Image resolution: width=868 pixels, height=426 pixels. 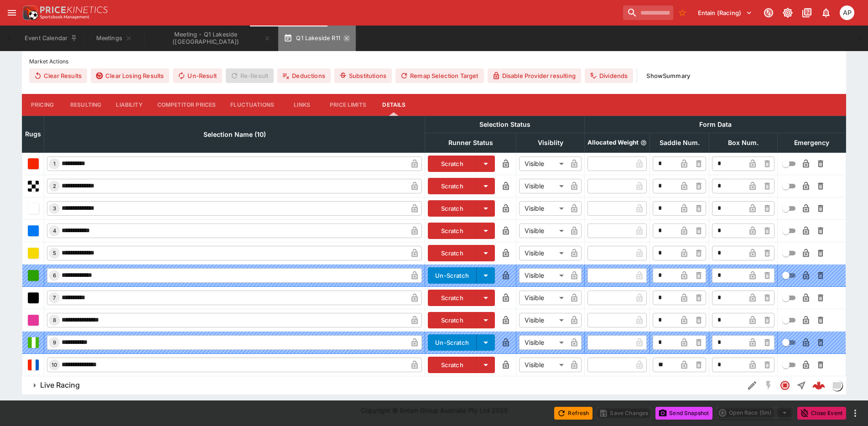 What do you see at coordinates (65, 17) in the screenshot?
I see `img: Sportsbook Management` at bounding box center [65, 17].